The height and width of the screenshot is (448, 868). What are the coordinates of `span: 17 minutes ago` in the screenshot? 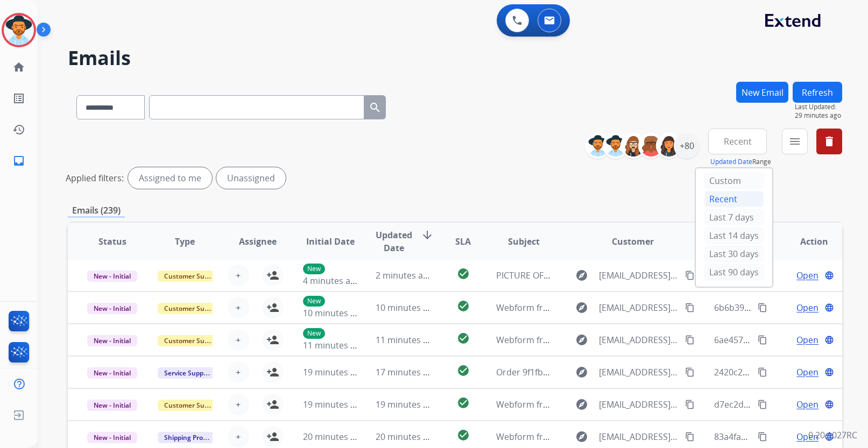 It's located at (407, 372).